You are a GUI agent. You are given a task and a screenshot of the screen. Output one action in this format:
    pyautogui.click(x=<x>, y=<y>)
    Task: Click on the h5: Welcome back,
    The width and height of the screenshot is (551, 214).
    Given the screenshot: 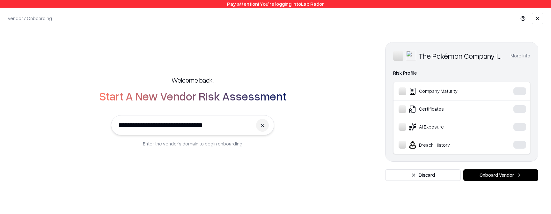 What is the action you would take?
    pyautogui.click(x=193, y=80)
    